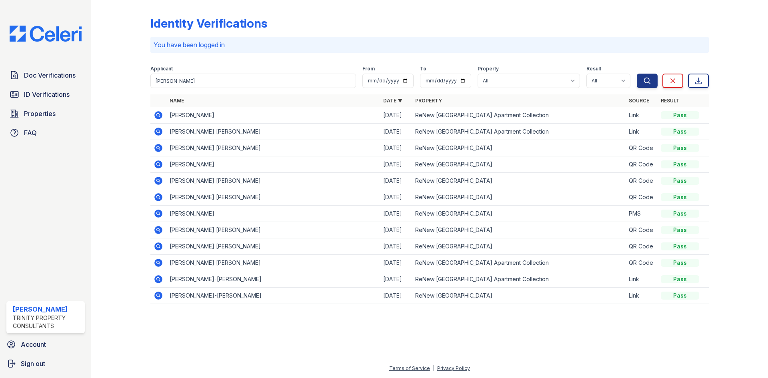  Describe the element at coordinates (642, 214) in the screenshot. I see `td: PMS` at that location.